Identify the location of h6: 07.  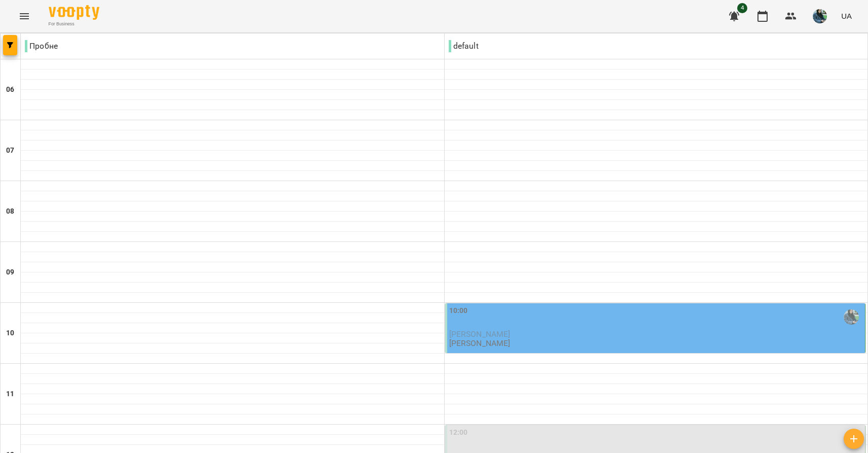
(10, 151).